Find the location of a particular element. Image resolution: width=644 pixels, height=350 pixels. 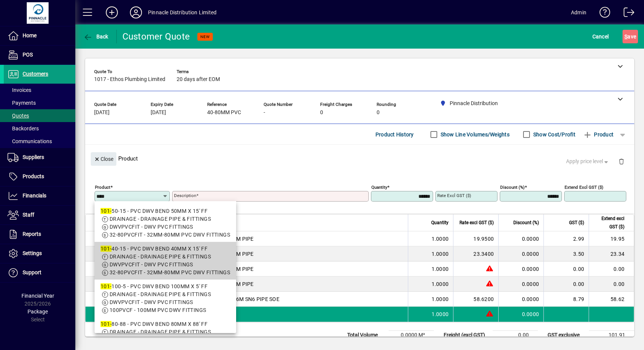

div: Pinnacle Distribution Limited is located at coordinates (182, 12).